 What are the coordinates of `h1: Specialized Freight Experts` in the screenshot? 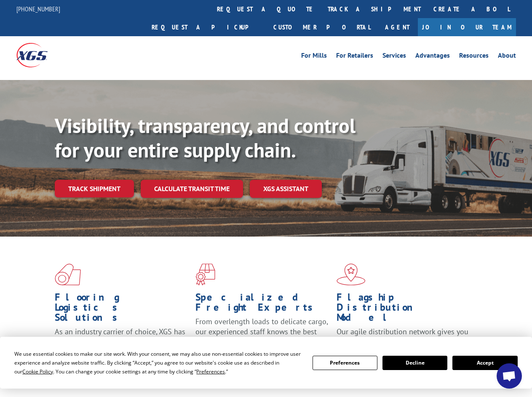 It's located at (263, 304).